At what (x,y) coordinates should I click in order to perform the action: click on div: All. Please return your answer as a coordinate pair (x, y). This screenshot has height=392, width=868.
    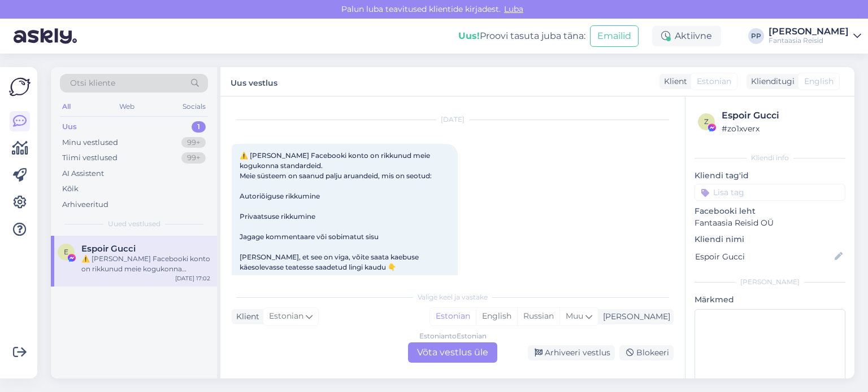
    Looking at the image, I should click on (66, 107).